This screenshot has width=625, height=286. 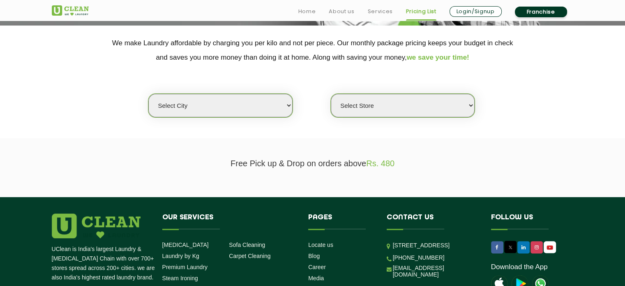 I want to click on a: Blog, so click(x=314, y=256).